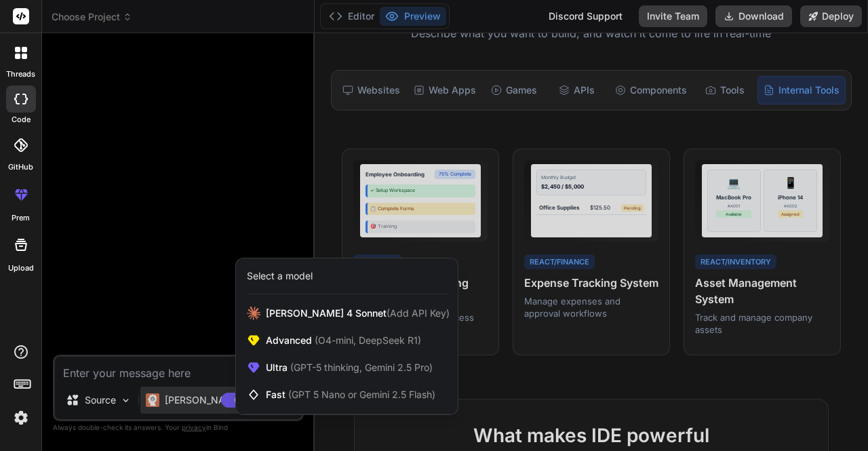  Describe the element at coordinates (343, 340) in the screenshot. I see `span: Advanced` at that location.